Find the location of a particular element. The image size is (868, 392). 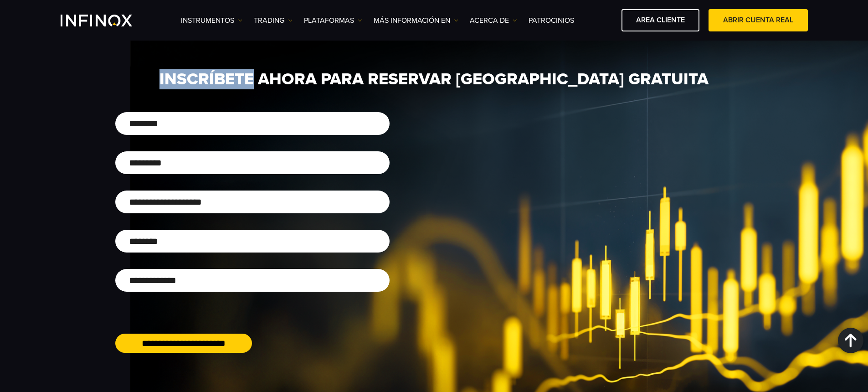

a: AREA CLIENTE is located at coordinates (660, 20).